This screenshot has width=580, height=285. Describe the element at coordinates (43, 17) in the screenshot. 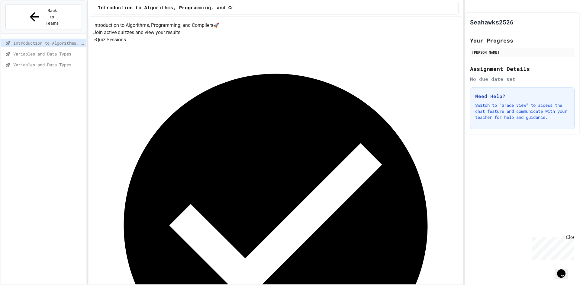

I see `button: Back to Teams` at that location.